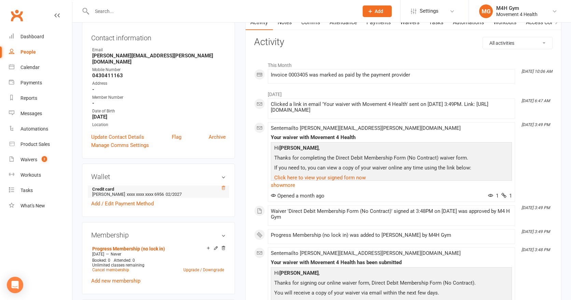  Describe the element at coordinates (159, 125) in the screenshot. I see `div: Location` at that location.